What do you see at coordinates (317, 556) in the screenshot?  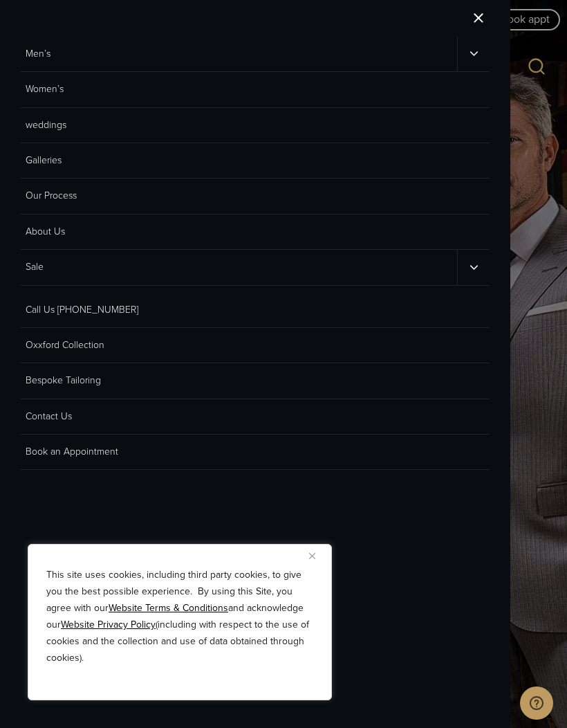 I see `button: Close` at bounding box center [317, 556].